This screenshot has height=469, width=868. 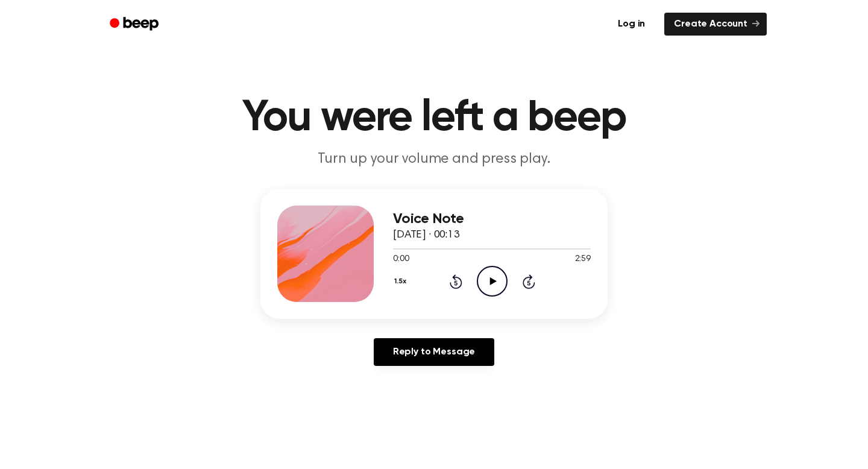 What do you see at coordinates (631, 24) in the screenshot?
I see `a: Log in` at bounding box center [631, 24].